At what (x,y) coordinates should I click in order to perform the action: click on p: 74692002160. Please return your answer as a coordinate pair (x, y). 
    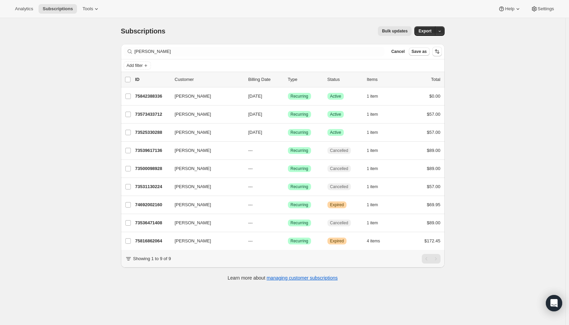
    Looking at the image, I should click on (152, 205).